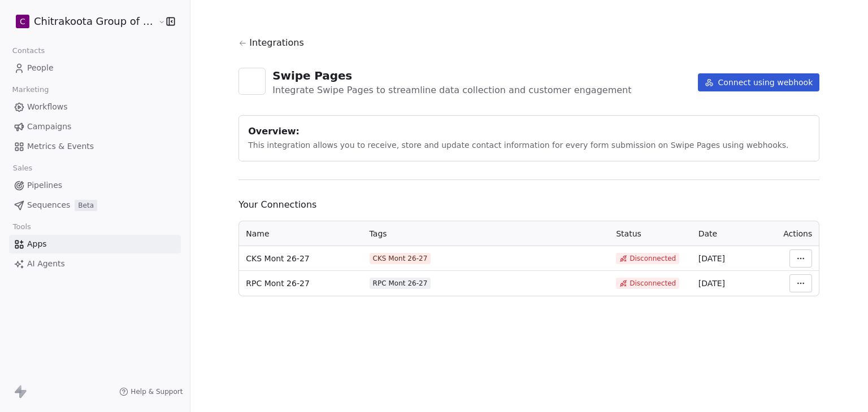 The height and width of the screenshot is (412, 868). I want to click on span: People, so click(40, 68).